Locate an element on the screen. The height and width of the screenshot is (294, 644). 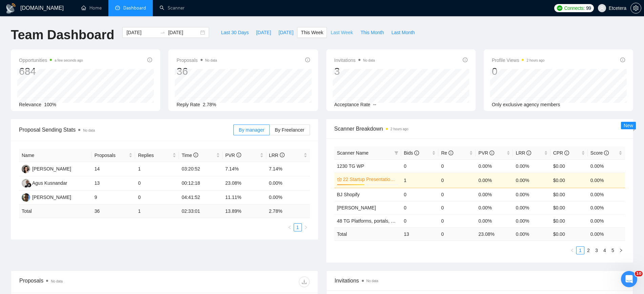
span: crown is located at coordinates (339, 179).